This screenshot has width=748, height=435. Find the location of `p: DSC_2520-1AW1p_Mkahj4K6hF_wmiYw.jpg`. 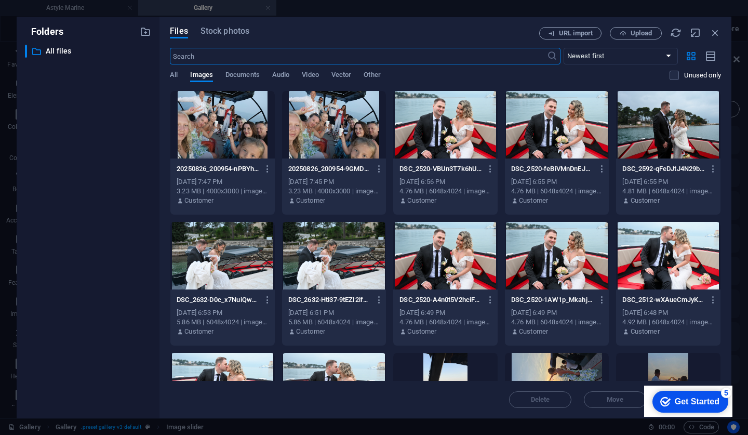

p: DSC_2520-1AW1p_Mkahj4K6hF_wmiYw.jpg is located at coordinates (552, 300).